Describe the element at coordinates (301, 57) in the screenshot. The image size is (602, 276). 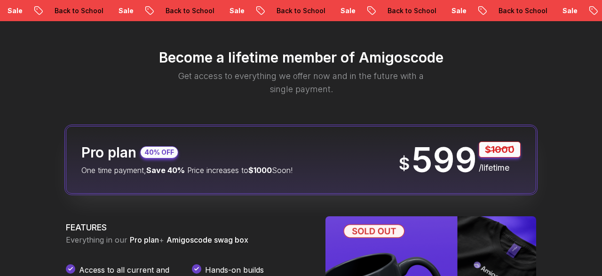
I see `h2: Become a lifetime member of Amigoscode` at that location.